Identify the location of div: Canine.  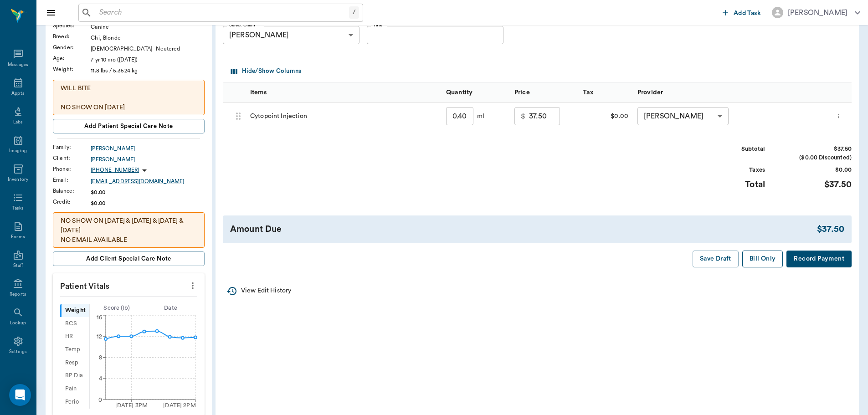
(148, 27).